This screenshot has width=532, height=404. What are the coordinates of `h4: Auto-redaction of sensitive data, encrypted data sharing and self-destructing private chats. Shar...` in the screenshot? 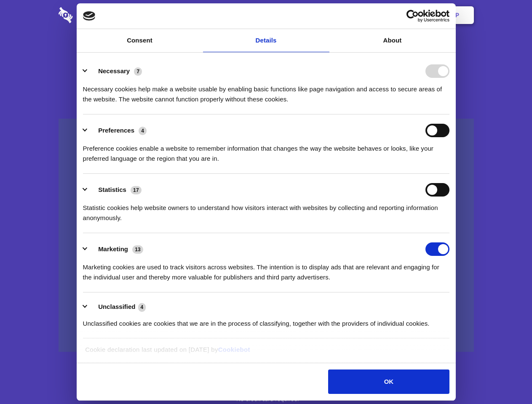 It's located at (266, 91).